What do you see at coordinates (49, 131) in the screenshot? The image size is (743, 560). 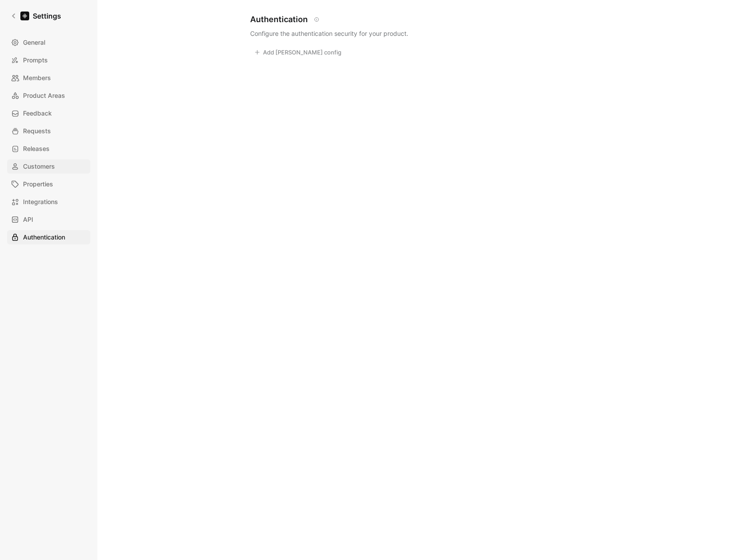 I see `a: Requests` at bounding box center [49, 131].